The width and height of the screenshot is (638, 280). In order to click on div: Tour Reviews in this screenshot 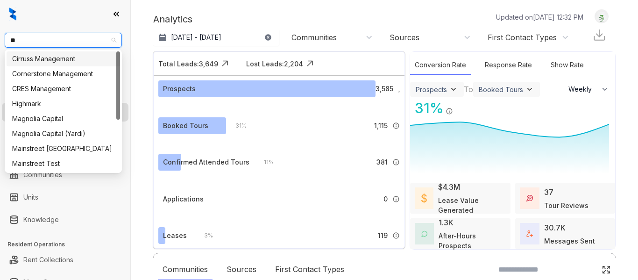, I will do `click(566, 205)`.